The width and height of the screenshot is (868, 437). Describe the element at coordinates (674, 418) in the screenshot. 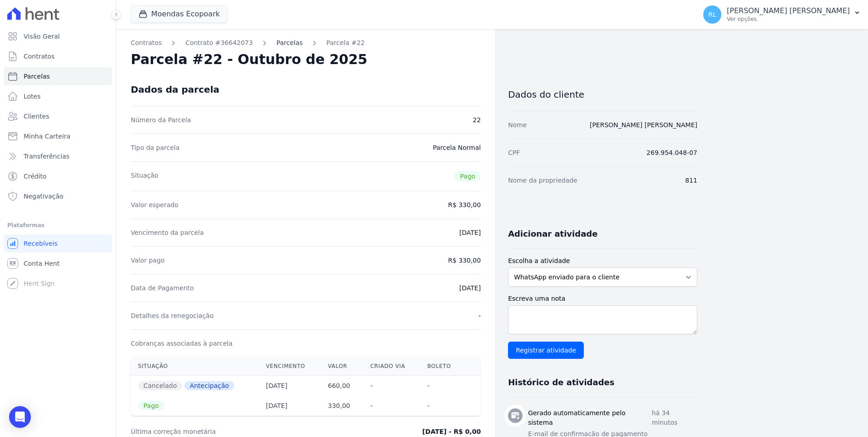

I see `p: há 34 minutos` at that location.